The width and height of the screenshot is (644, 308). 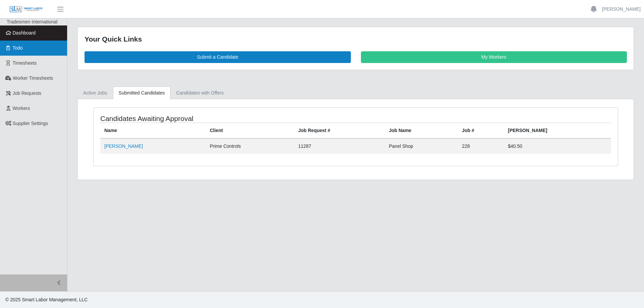 What do you see at coordinates (95, 93) in the screenshot?
I see `a: Active Jobs` at bounding box center [95, 93].